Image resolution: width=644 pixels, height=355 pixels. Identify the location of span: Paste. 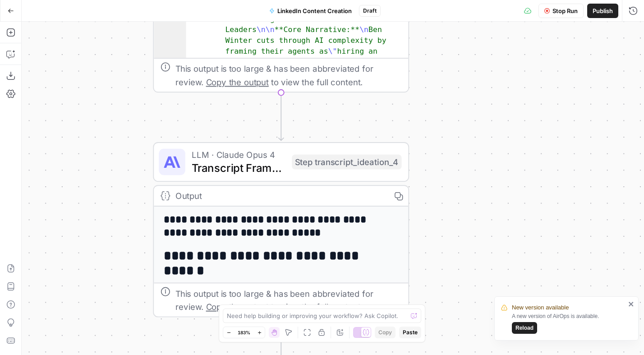
(410, 333).